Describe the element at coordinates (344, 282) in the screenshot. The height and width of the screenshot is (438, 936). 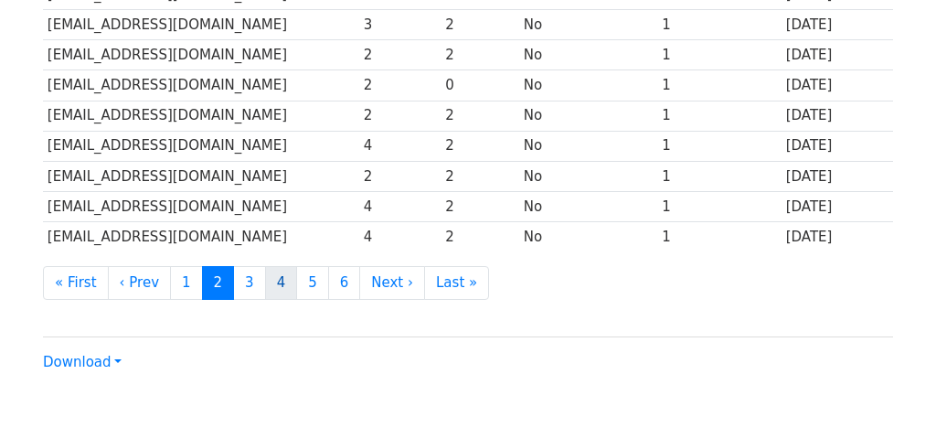
I see `a: 6` at that location.